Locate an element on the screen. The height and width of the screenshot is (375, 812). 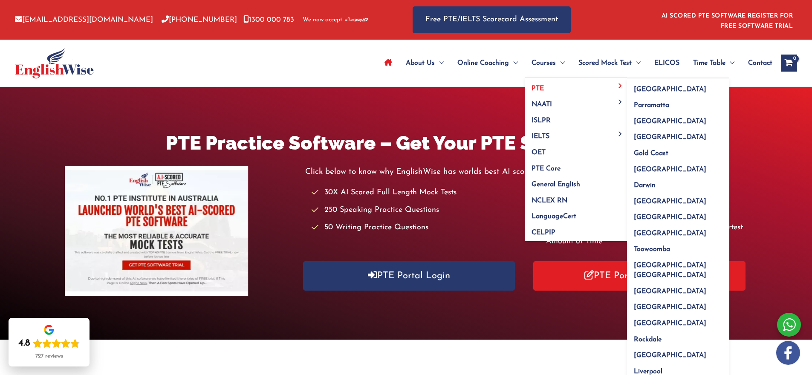
span: Gold Coast is located at coordinates (651, 153).